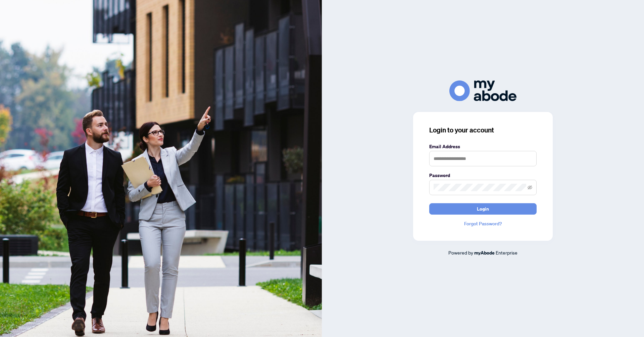 The height and width of the screenshot is (337, 644). I want to click on a: myAbode, so click(484, 253).